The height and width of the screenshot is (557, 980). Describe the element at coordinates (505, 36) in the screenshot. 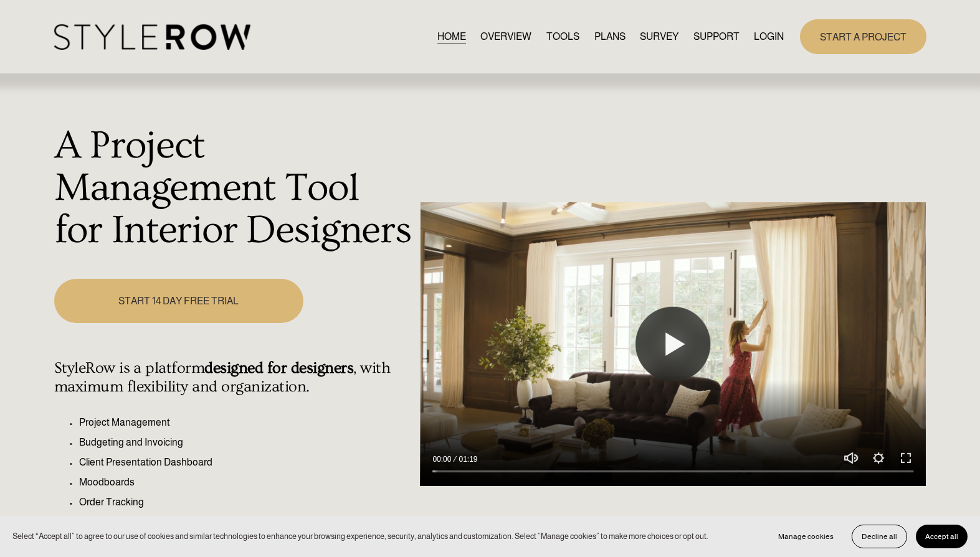

I see `a: OVERVIEW` at that location.